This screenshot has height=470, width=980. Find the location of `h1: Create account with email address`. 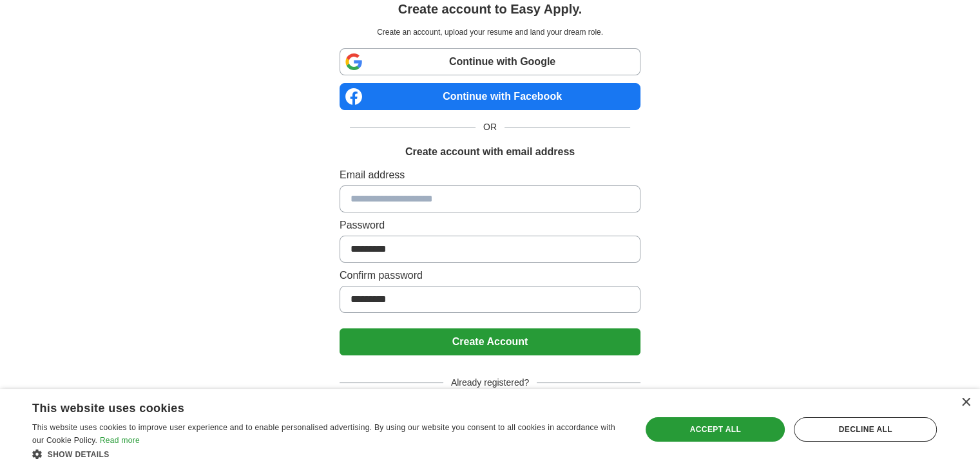

h1: Create account with email address is located at coordinates (490, 152).